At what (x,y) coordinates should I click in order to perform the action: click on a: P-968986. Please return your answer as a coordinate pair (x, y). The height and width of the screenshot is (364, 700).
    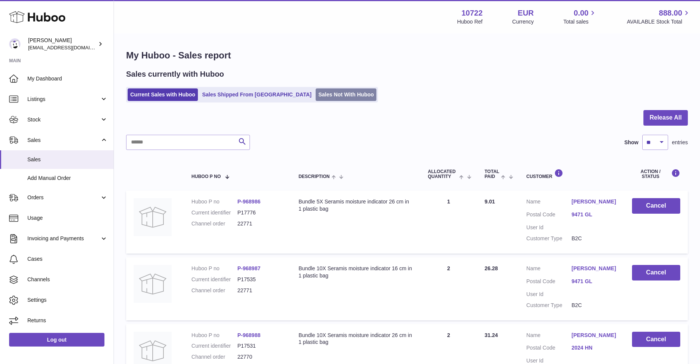
    Looking at the image, I should click on (249, 202).